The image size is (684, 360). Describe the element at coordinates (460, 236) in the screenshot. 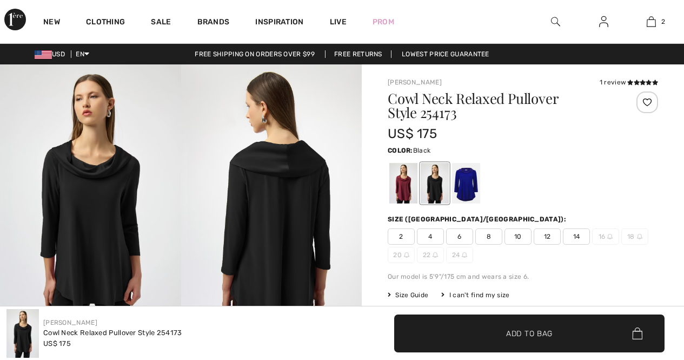

I see `span: 6` at that location.